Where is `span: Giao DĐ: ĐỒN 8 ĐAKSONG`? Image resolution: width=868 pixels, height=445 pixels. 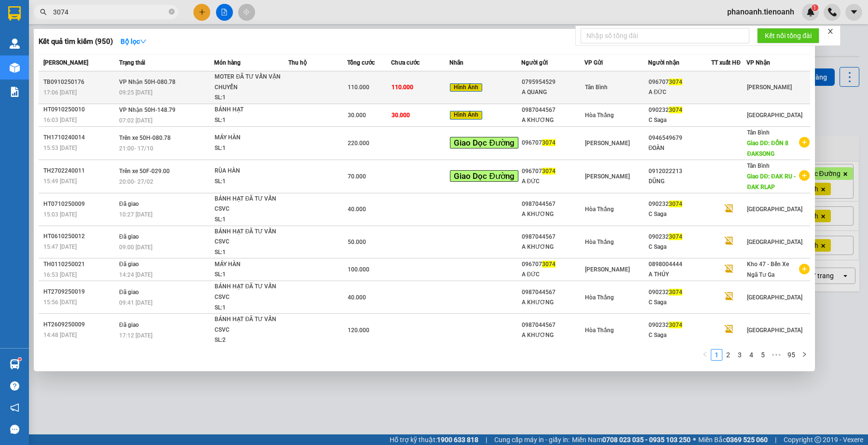 span: Giao DĐ: ĐỒN 8 ĐAKSONG is located at coordinates (767, 149).